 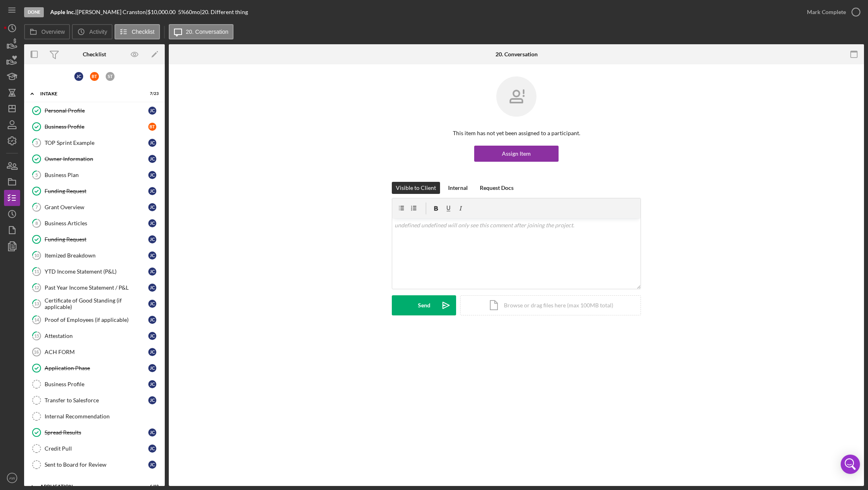 What do you see at coordinates (47, 32) in the screenshot?
I see `button: Overview` at bounding box center [47, 32].